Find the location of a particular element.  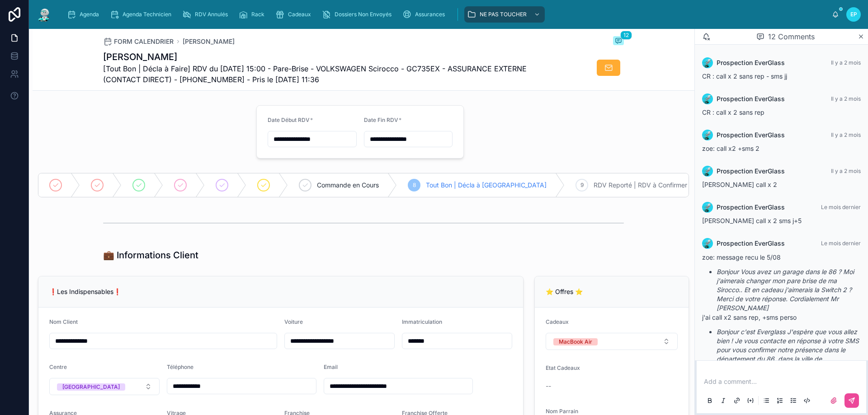

em: Merci de votre réponse. is located at coordinates (752, 298).